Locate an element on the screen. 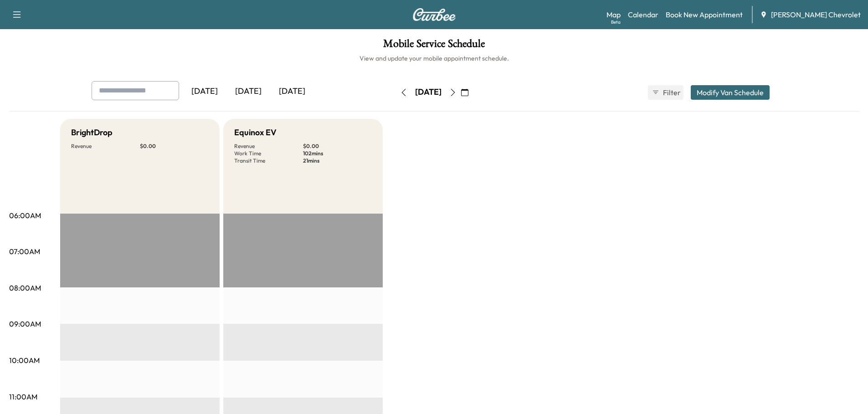 This screenshot has height=414, width=868. img: Curbee Logo is located at coordinates (435, 14).